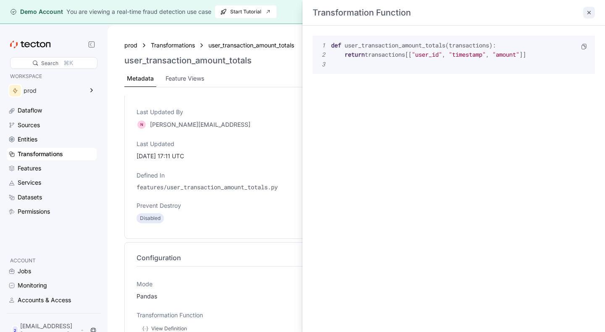 The width and height of the screenshot is (605, 332). I want to click on span: return, so click(355, 54).